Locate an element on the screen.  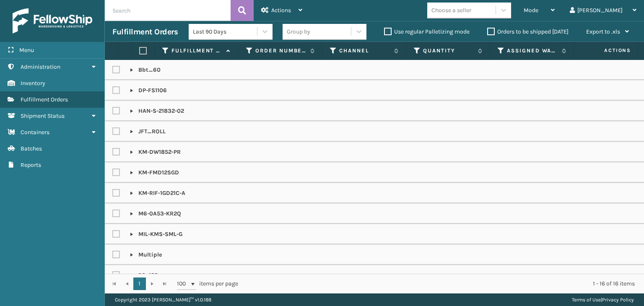
span: Reports is located at coordinates (31, 165).